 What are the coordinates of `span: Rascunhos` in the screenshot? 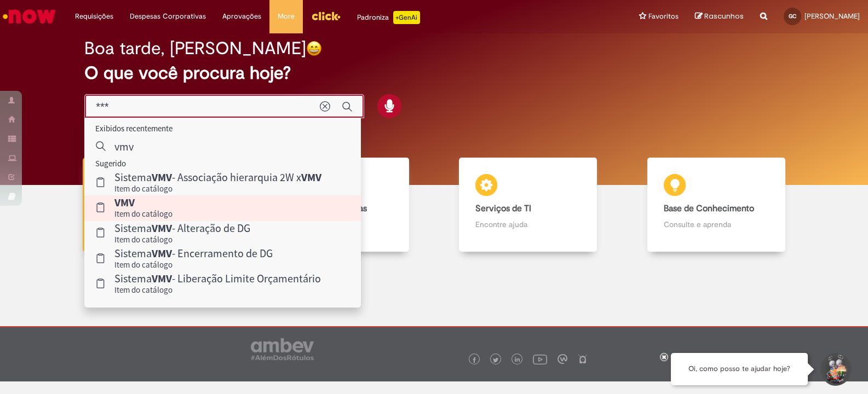 It's located at (724, 16).